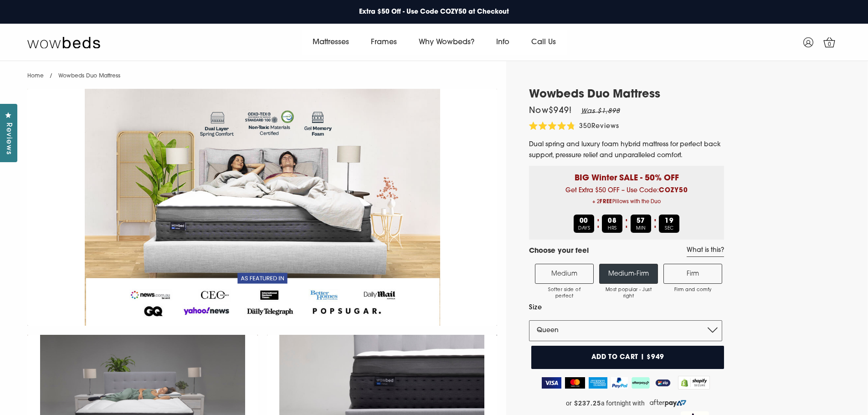 Image resolution: width=868 pixels, height=415 pixels. Describe the element at coordinates (627, 202) in the screenshot. I see `span: + 2 Pillows with the Duo` at that location.